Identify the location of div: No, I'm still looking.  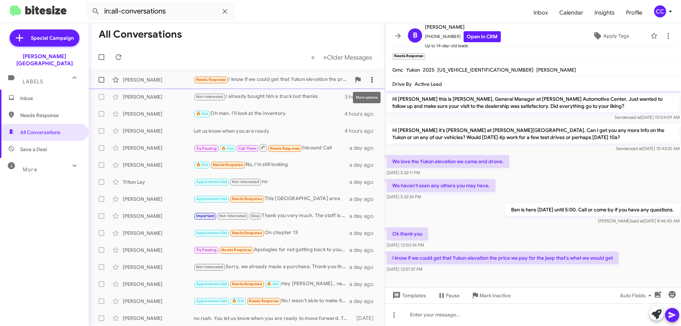
(271, 165).